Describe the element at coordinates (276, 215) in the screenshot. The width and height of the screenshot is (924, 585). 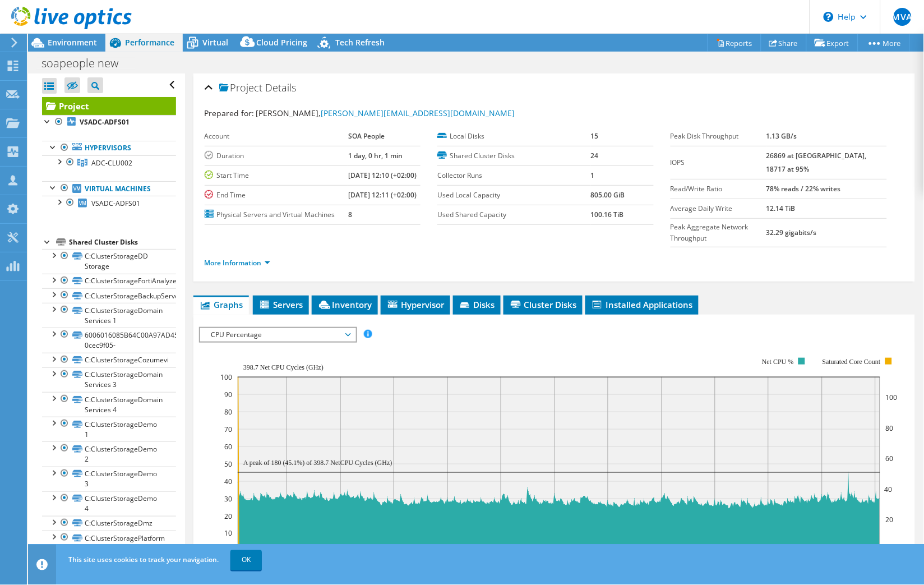
I see `label: Physical Servers and Virtual Machines` at that location.